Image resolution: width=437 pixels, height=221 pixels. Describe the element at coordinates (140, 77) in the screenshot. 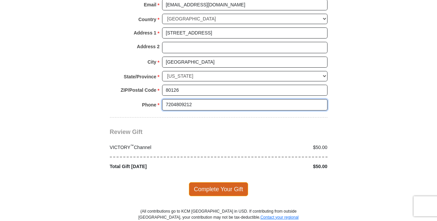

I see `strong: State/Province` at that location.